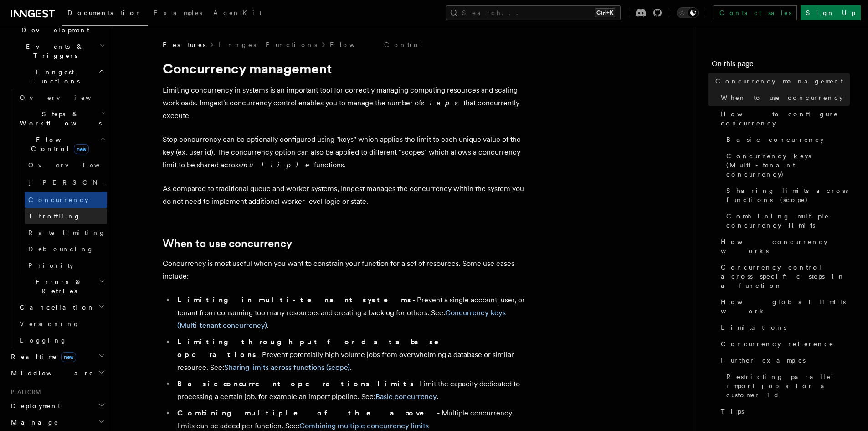 The image size is (868, 431). I want to click on span: Tips, so click(733, 411).